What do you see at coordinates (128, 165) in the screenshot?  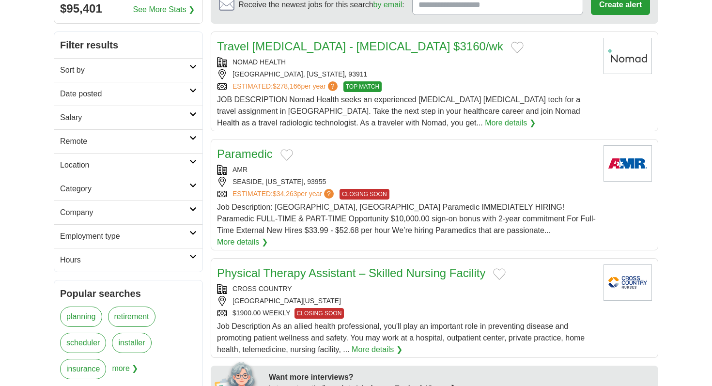 I see `a: Location` at bounding box center [128, 165].